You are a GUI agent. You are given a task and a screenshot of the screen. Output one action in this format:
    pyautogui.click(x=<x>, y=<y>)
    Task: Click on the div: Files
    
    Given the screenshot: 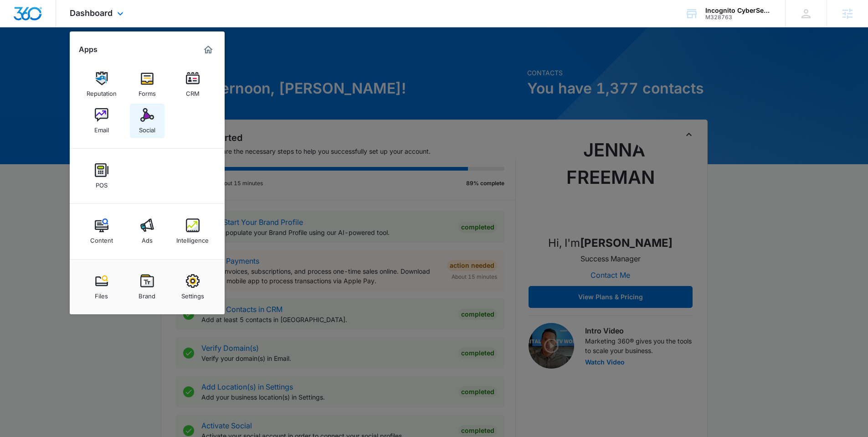 What is the action you would take?
    pyautogui.click(x=101, y=294)
    